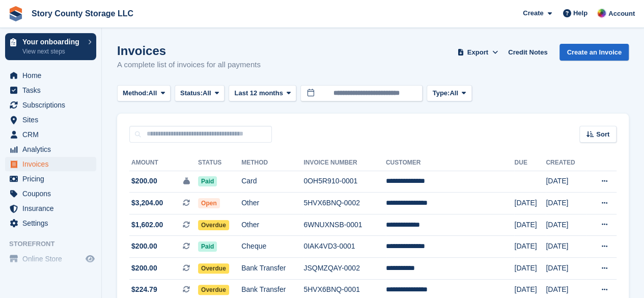  What do you see at coordinates (53, 259) in the screenshot?
I see `span: Online Store` at bounding box center [53, 259].